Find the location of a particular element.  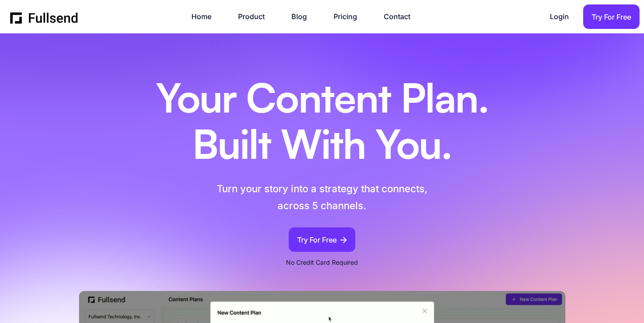

a: home is located at coordinates (44, 17).